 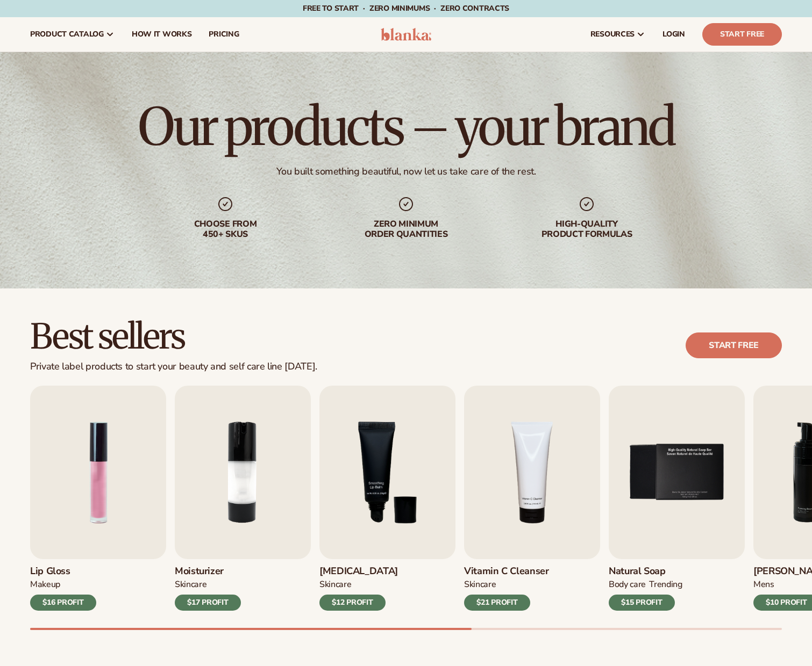 I want to click on div: $17 PROFIT, so click(x=208, y=602).